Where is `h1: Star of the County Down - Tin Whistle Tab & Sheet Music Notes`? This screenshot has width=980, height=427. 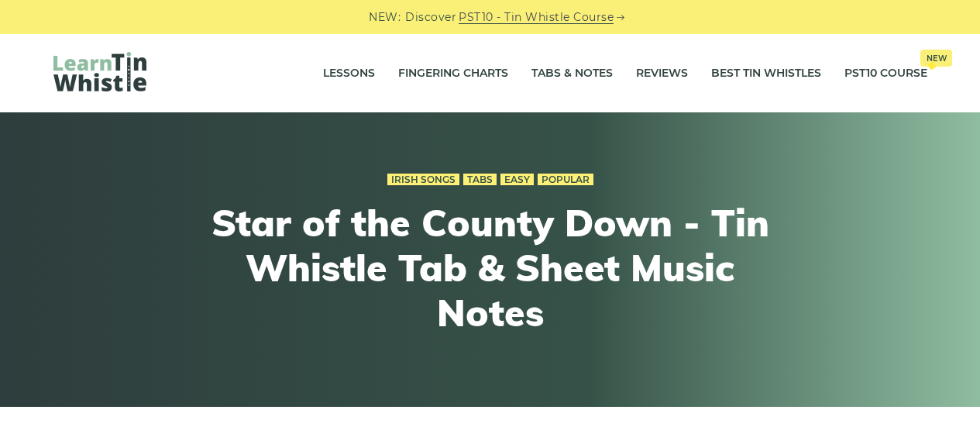 h1: Star of the County Down - Tin Whistle Tab & Sheet Music Notes is located at coordinates (490, 267).